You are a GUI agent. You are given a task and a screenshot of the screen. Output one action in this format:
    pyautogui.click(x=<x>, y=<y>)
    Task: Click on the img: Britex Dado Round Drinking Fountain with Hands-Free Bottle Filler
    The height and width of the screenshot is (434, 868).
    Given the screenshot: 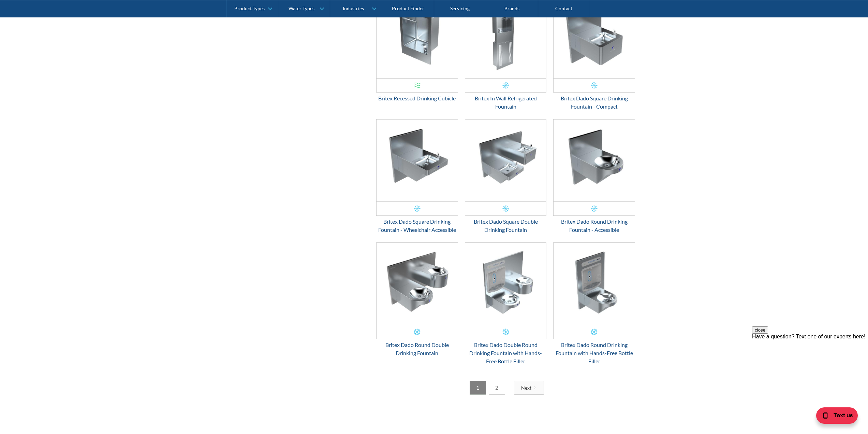 What is the action you would take?
    pyautogui.click(x=594, y=284)
    